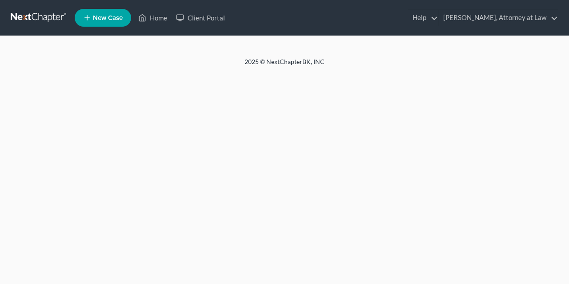 This screenshot has width=569, height=284. I want to click on a: Client Portal, so click(200, 18).